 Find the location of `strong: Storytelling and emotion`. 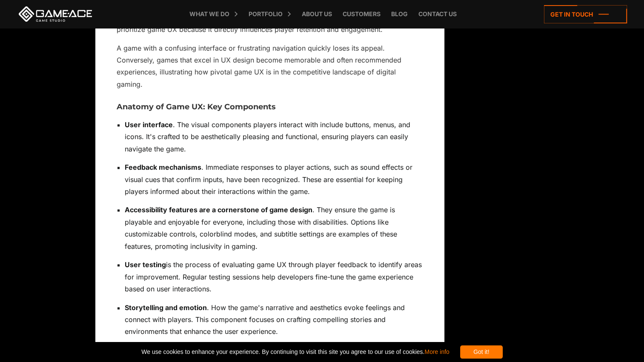

strong: Storytelling and emotion is located at coordinates (165, 307).